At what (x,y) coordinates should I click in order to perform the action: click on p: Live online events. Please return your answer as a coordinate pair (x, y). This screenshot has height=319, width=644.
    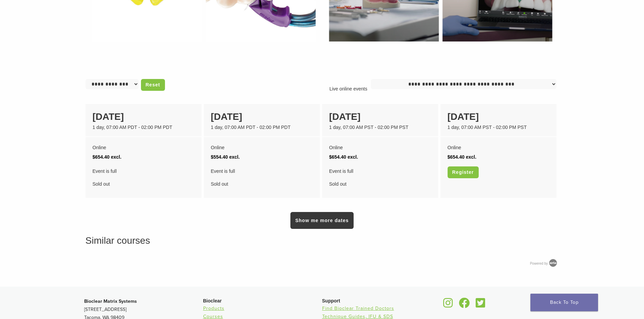
    Looking at the image, I should click on (348, 89).